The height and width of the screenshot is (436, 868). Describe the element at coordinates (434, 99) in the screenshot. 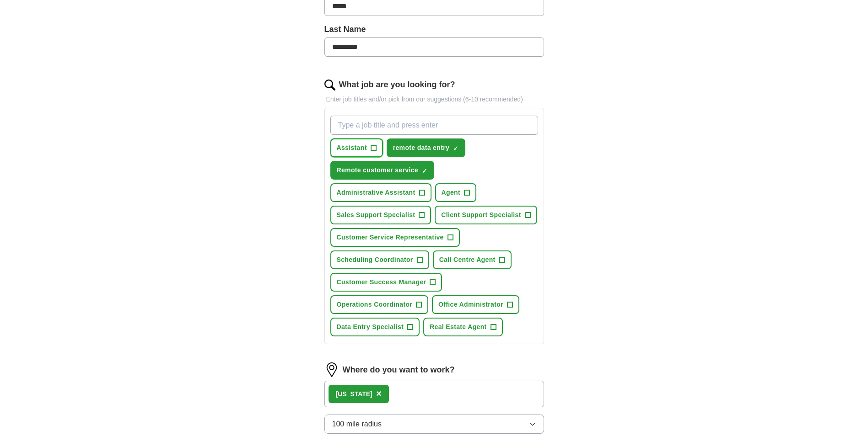

I see `p: Enter job titles and/or pick from our suggestions (6-10 recommended)` at that location.